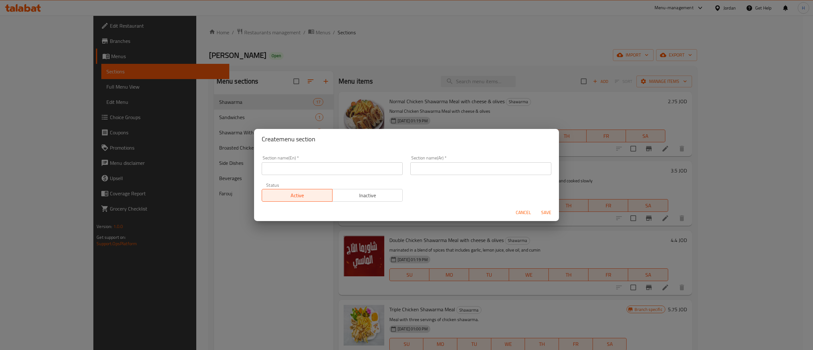 The image size is (813, 350). What do you see at coordinates (332, 169) in the screenshot?
I see `input: Please enter section name(en)` at bounding box center [332, 169].